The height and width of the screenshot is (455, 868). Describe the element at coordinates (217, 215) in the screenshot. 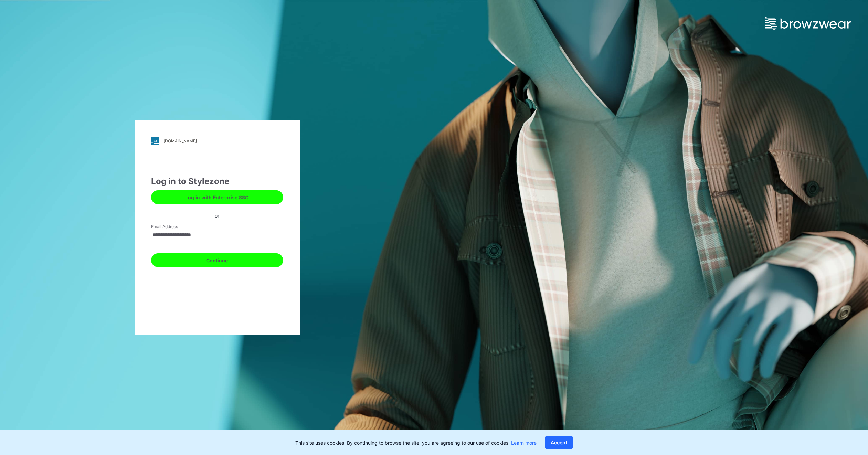

I see `div: or` at that location.